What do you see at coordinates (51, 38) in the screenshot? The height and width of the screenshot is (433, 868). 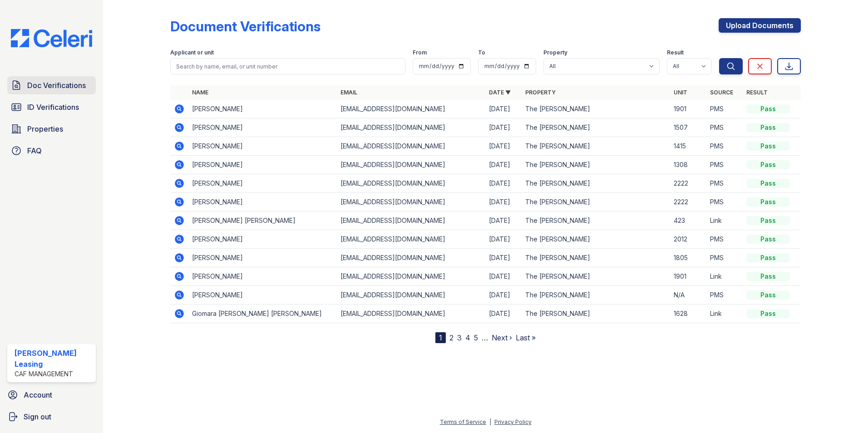 I see `img: CE_Logo_Blue-a8612792a0a2168367f1c8372b55b34899dd931a85d93a1a3d3e32e68fde9ad4.png` at bounding box center [51, 38].